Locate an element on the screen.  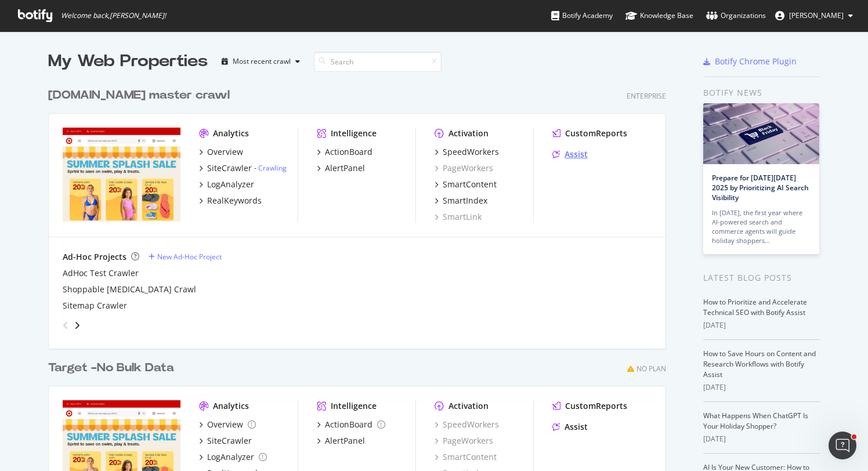
a: SiteCrawler is located at coordinates (225, 441).